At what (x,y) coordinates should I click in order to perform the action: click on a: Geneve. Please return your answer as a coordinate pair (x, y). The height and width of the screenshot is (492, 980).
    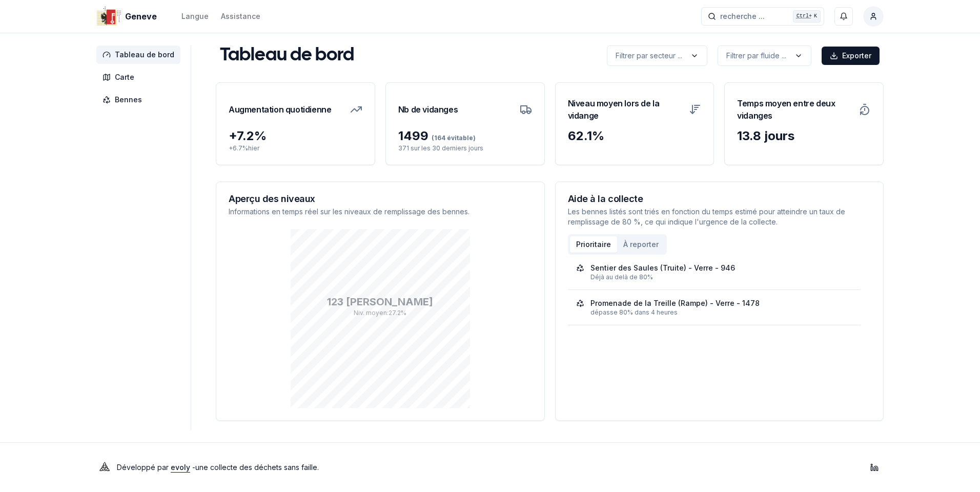
    Looking at the image, I should click on (129, 17).